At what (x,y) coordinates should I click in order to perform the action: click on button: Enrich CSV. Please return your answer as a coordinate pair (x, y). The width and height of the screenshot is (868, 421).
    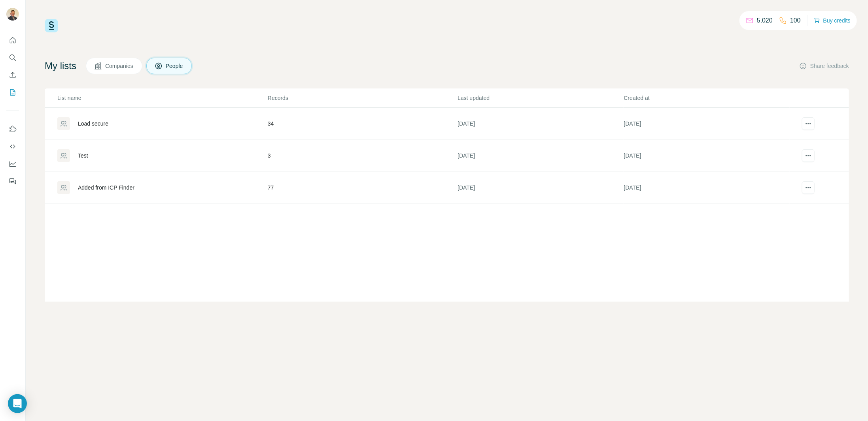
    Looking at the image, I should click on (13, 75).